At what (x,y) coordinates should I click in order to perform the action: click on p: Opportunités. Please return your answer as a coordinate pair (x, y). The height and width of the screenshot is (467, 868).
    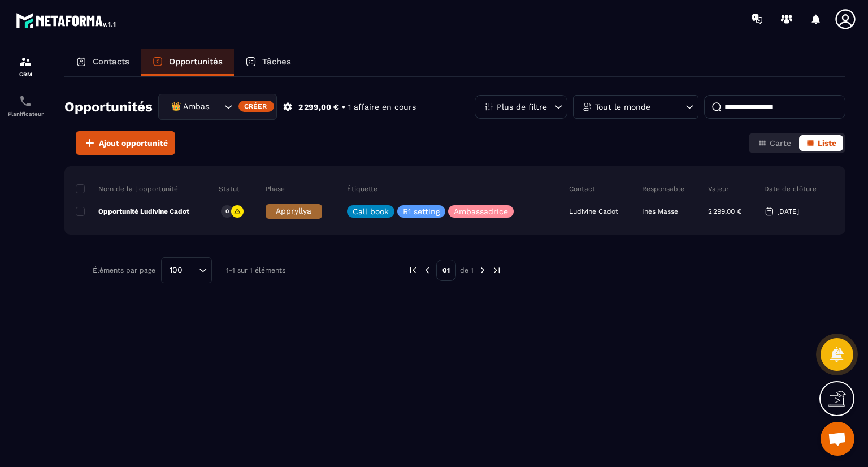
    Looking at the image, I should click on (196, 62).